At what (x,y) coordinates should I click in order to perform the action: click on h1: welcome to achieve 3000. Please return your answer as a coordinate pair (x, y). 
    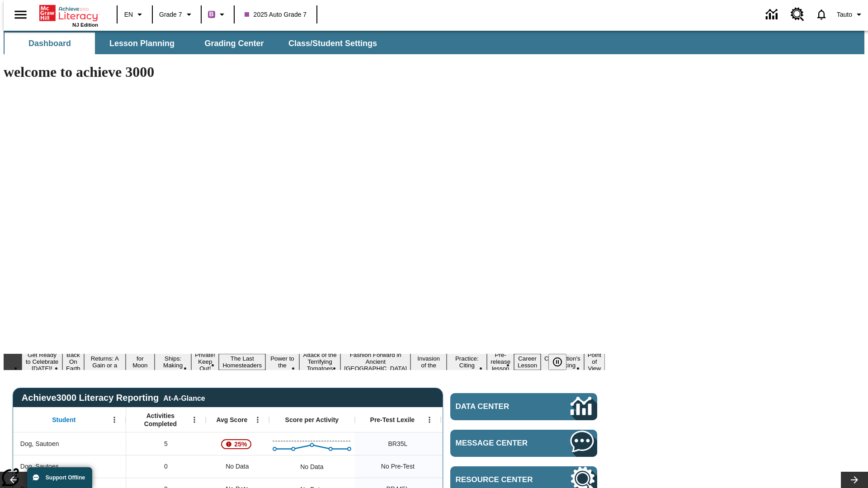
    Looking at the image, I should click on (304, 72).